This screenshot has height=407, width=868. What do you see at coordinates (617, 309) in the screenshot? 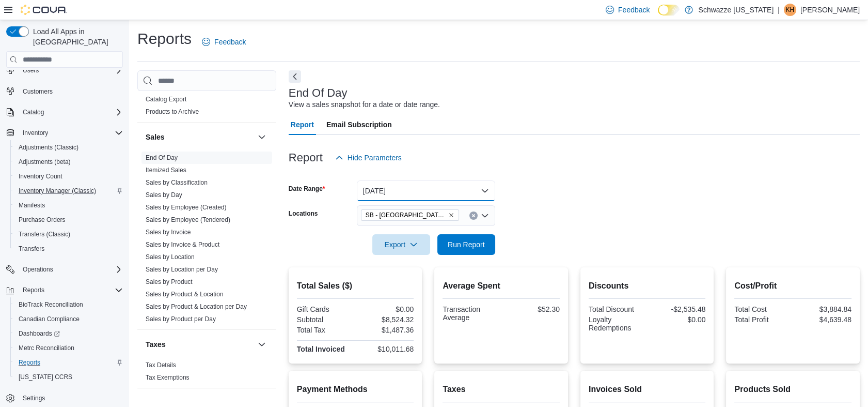
I see `div: Total Discount` at bounding box center [617, 309].